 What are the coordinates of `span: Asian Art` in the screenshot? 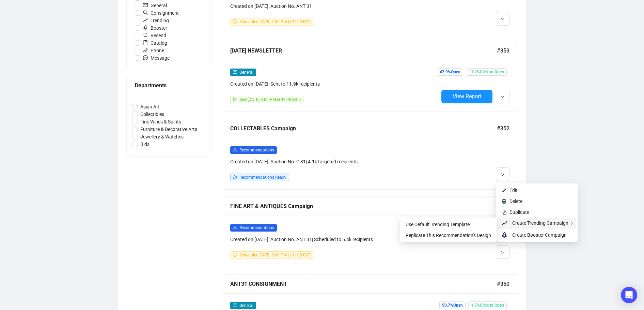 It's located at (150, 106).